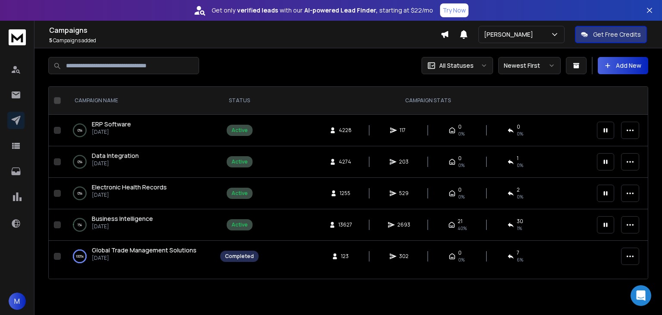 The width and height of the screenshot is (662, 315). What do you see at coordinates (111, 124) in the screenshot?
I see `a: ERP Software` at bounding box center [111, 124].